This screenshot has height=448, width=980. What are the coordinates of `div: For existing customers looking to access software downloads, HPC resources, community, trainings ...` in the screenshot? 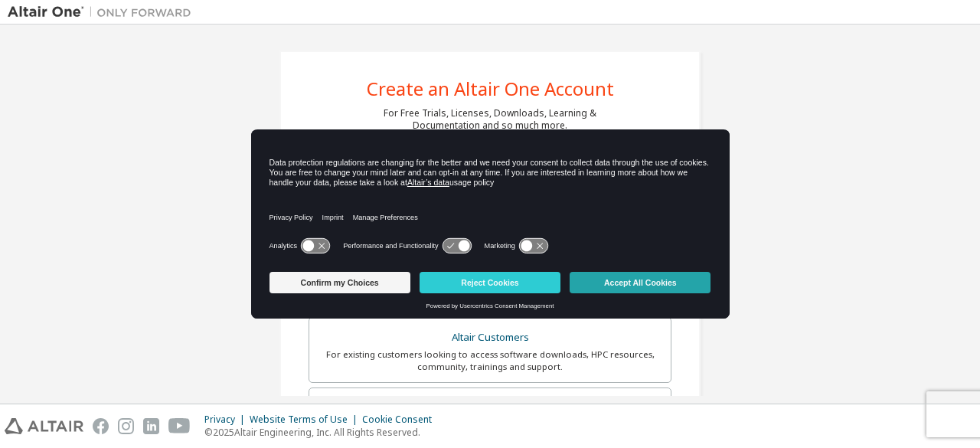 It's located at (490, 361).